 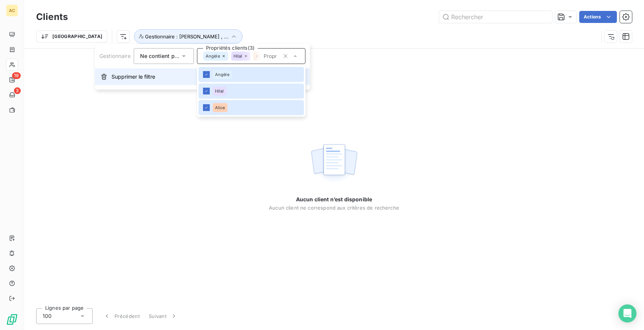 What do you see at coordinates (334, 208) in the screenshot?
I see `span: Aucun client ne correspond aux critères de recherche` at bounding box center [334, 208].